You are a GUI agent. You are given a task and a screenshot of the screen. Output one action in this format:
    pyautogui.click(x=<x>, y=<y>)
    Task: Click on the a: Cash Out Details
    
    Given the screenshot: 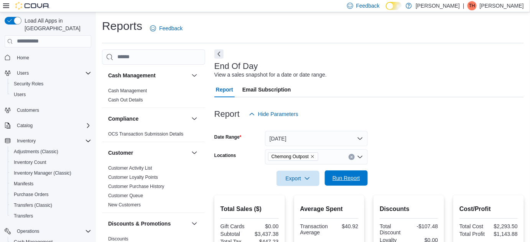 What is the action you would take?
    pyautogui.click(x=125, y=100)
    